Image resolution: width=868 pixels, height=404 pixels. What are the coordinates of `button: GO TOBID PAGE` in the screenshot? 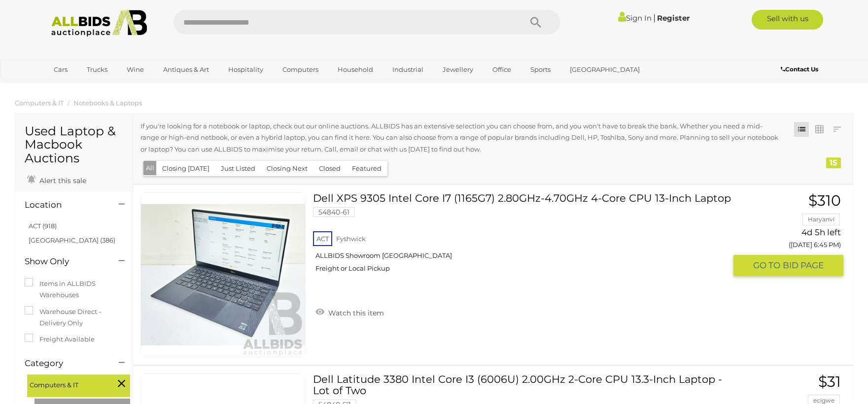 It's located at (789, 266).